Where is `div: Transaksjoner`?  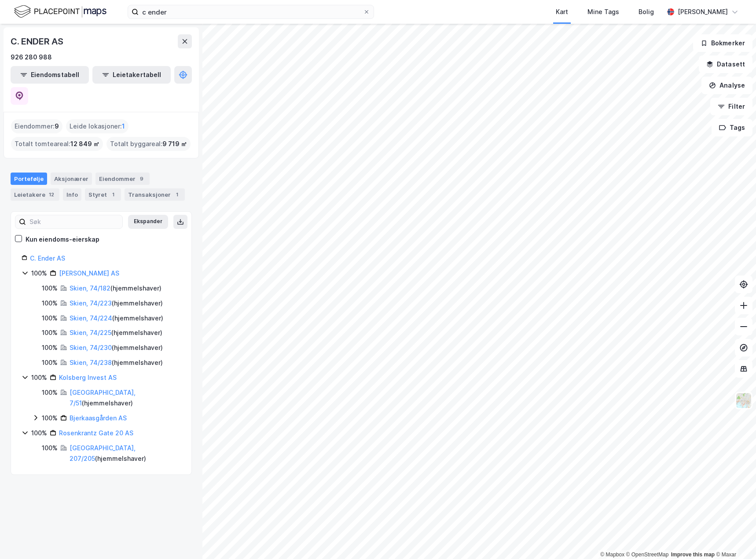 div: Transaksjoner is located at coordinates (154, 194).